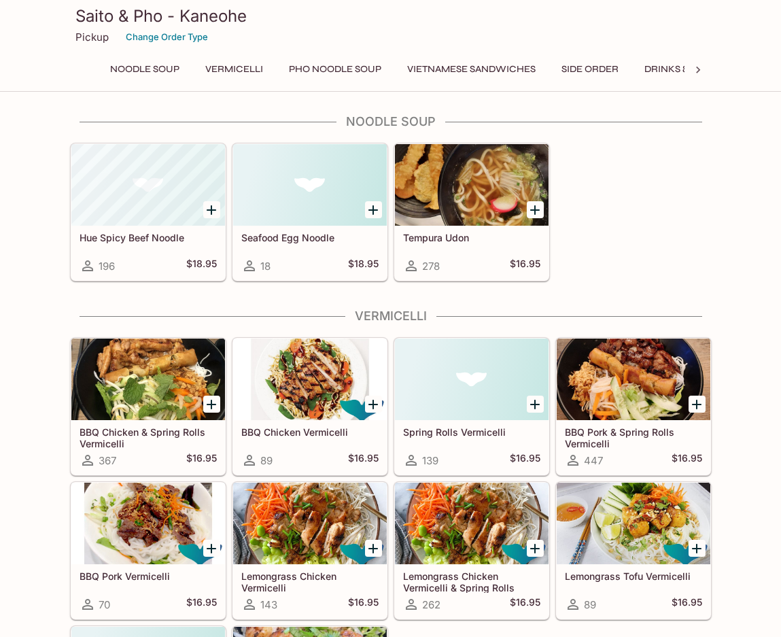  Describe the element at coordinates (472, 551) in the screenshot. I see `a: Lemongrass Chicken Vermicelli & Spring Rolls262$16.95` at that location.